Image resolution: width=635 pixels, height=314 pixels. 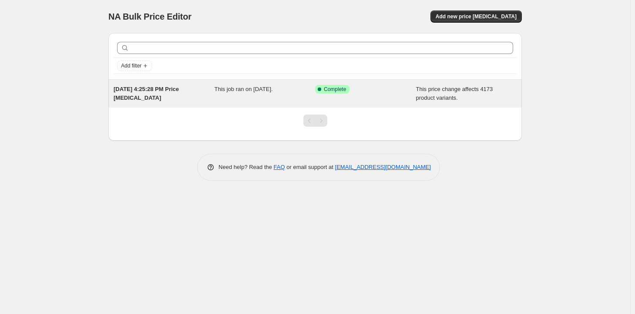 What do you see at coordinates (335, 89) in the screenshot?
I see `span: Complete` at bounding box center [335, 89].